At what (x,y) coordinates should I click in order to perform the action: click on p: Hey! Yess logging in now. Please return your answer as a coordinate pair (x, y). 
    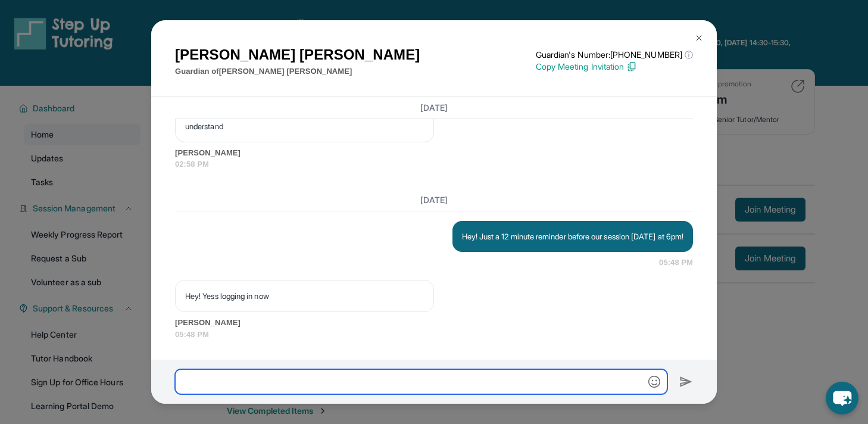
    Looking at the image, I should click on (304, 296).